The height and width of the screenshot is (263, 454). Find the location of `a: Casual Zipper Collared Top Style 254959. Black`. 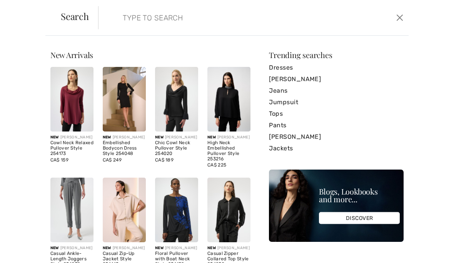

a: Casual Zipper Collared Top Style 254959. Black is located at coordinates (229, 210).